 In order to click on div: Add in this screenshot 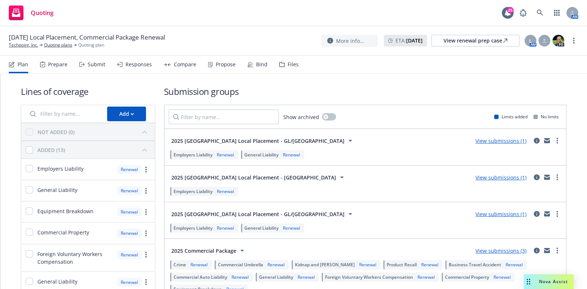, I will do `click(127, 114)`.